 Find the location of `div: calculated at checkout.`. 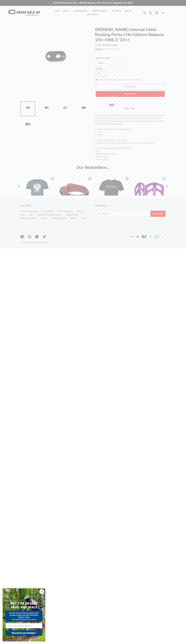

div: calculated at checkout. is located at coordinates (130, 49).